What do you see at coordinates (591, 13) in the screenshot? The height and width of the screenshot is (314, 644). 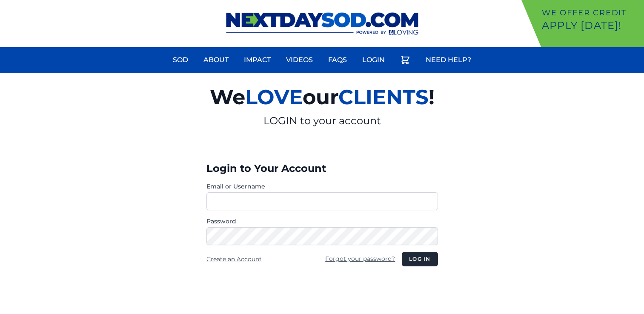 I see `p: We offer Credit` at bounding box center [591, 13].